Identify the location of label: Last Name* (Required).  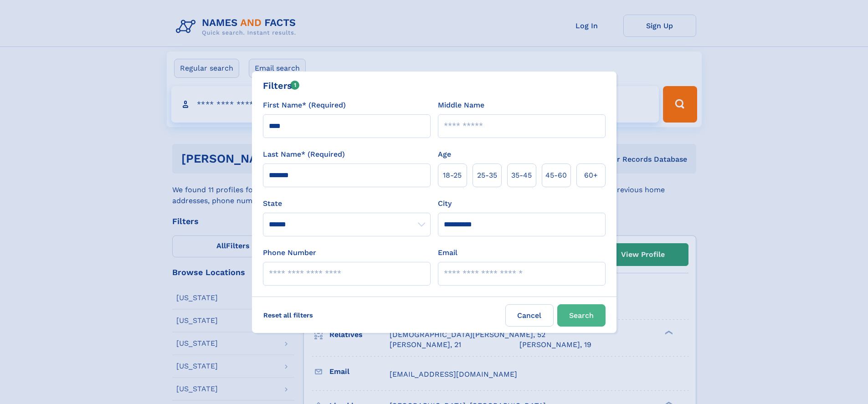
(304, 154).